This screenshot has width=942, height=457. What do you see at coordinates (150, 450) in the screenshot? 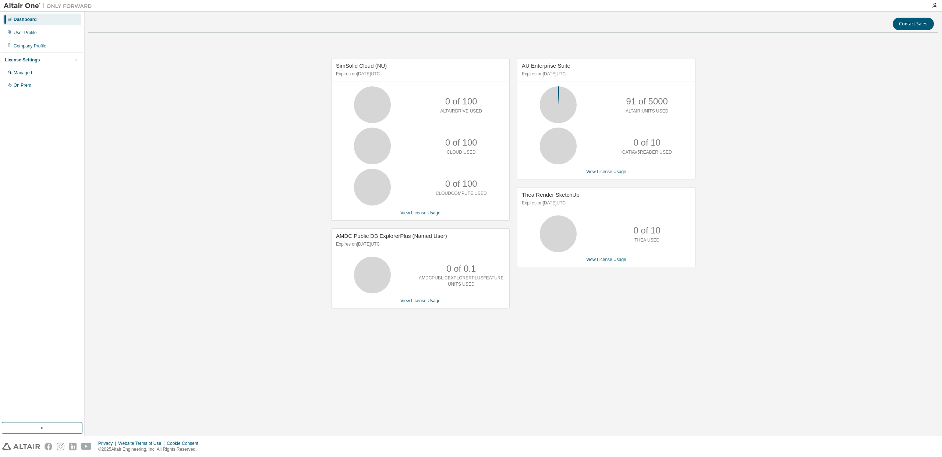
I see `p: © 2025 Altair Engineering, Inc. All Rights Reserved.` at bounding box center [150, 450].